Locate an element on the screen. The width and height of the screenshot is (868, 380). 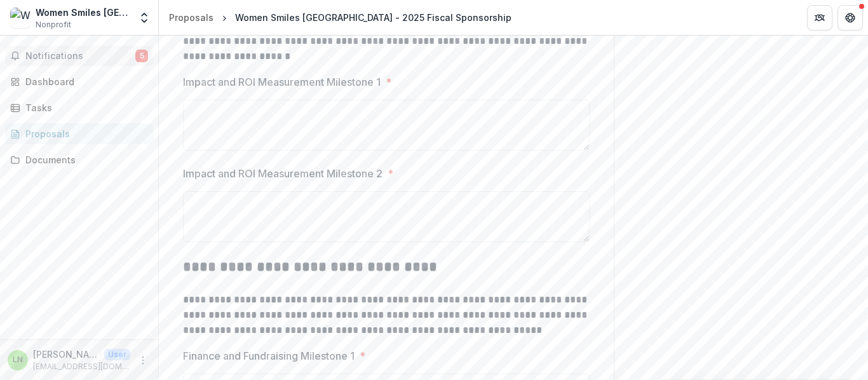
span: Nonprofit is located at coordinates (53, 25).